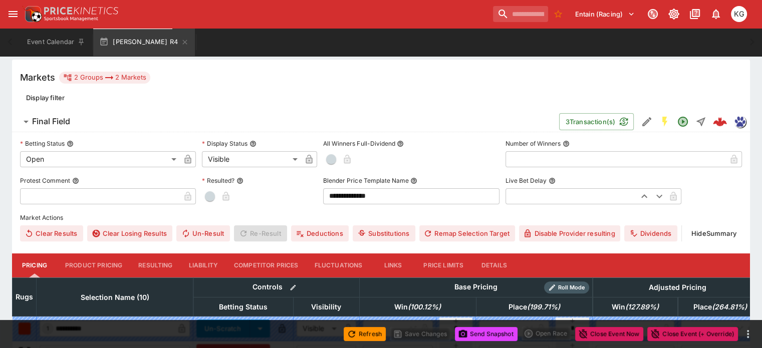 This screenshot has width=762, height=348. What do you see at coordinates (476, 287) in the screenshot?
I see `div: Base Pricing` at bounding box center [476, 287].